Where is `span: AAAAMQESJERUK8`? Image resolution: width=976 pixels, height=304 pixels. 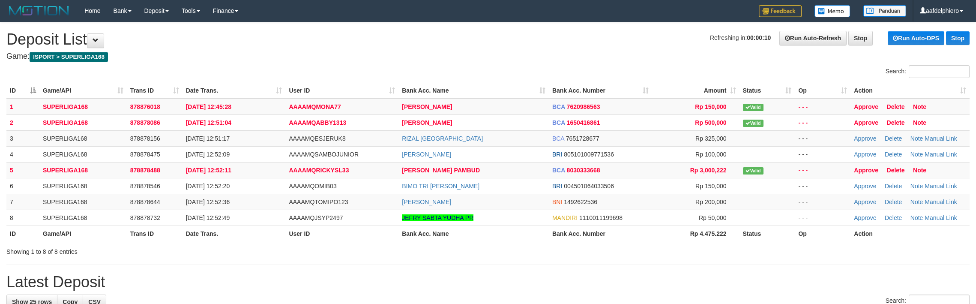 span: AAAAMQESJERUK8 is located at coordinates (317, 138).